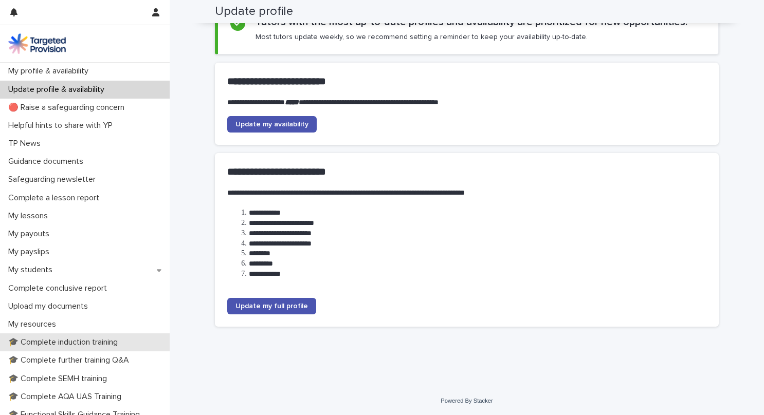 The image size is (764, 415). Describe the element at coordinates (67, 397) in the screenshot. I see `p: 🎓 Complete AQA UAS Training` at that location.